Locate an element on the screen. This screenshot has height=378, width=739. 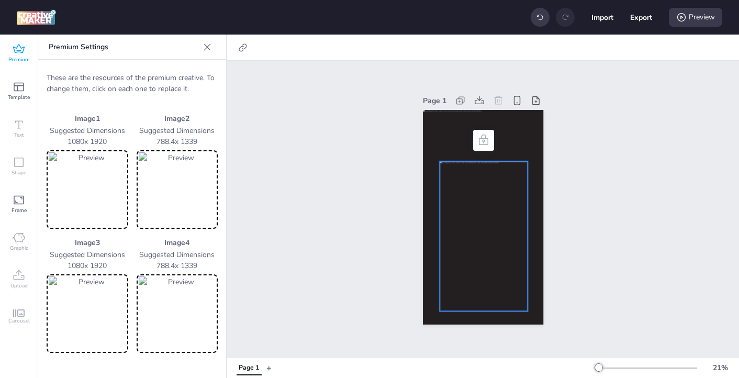
span: Premium is located at coordinates (19, 60).